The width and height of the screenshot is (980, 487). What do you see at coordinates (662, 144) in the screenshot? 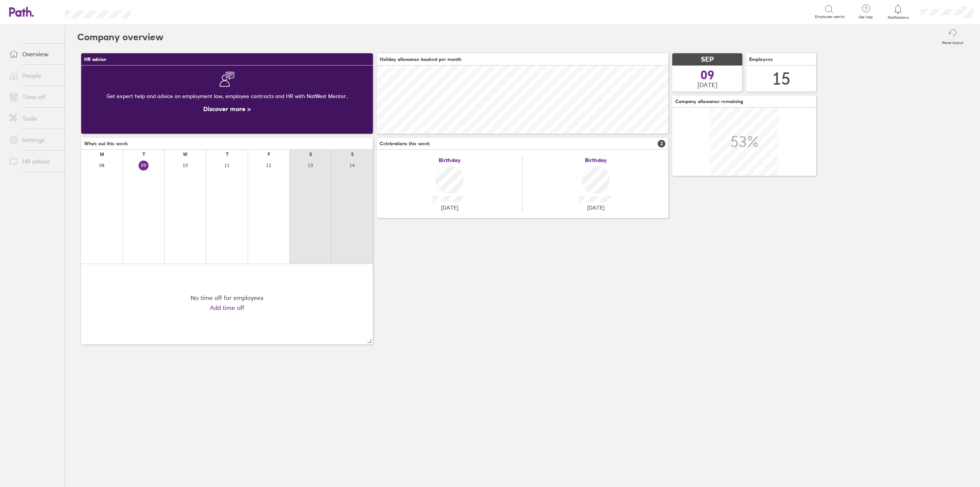
I see `span: 2` at bounding box center [662, 144].